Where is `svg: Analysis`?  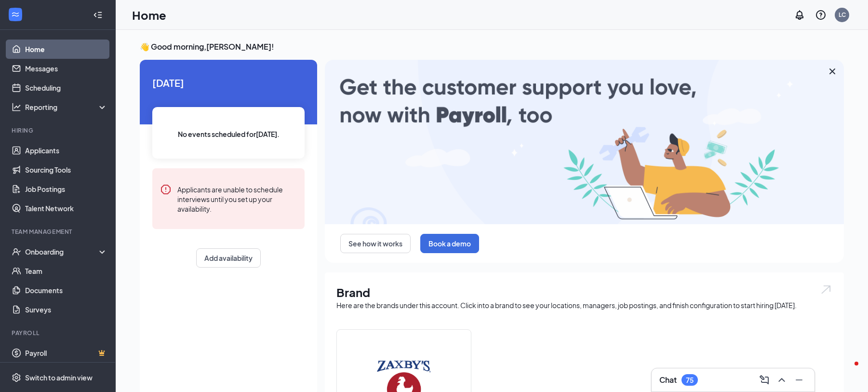
svg: Analysis is located at coordinates (17, 107).